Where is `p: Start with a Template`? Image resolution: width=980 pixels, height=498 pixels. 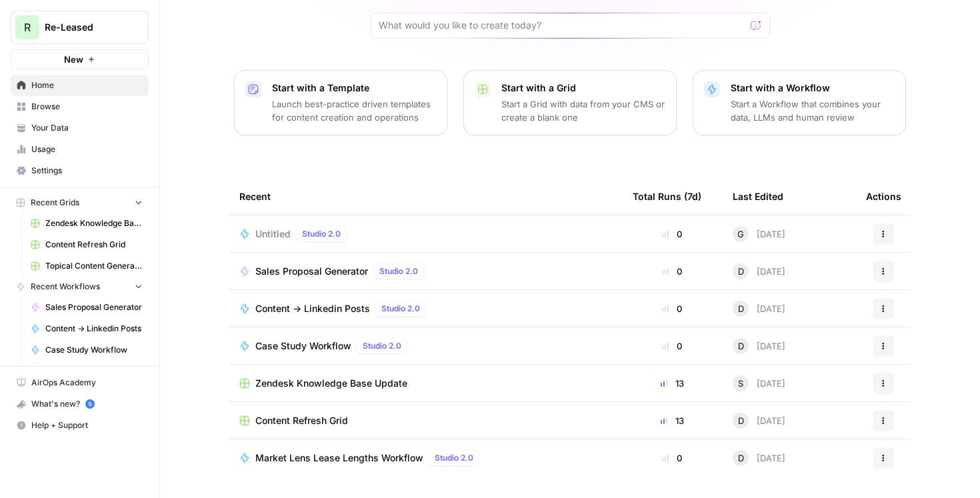
p: Start with a Template is located at coordinates (354, 88).